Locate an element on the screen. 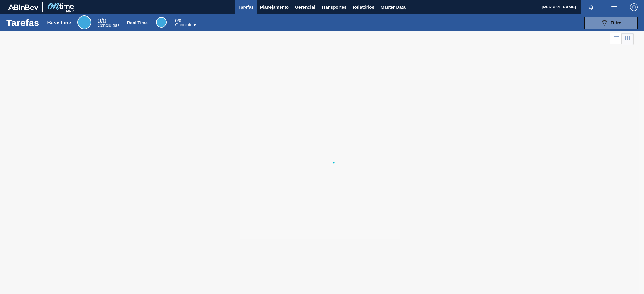 The height and width of the screenshot is (294, 644). img: Logout is located at coordinates (634, 7).